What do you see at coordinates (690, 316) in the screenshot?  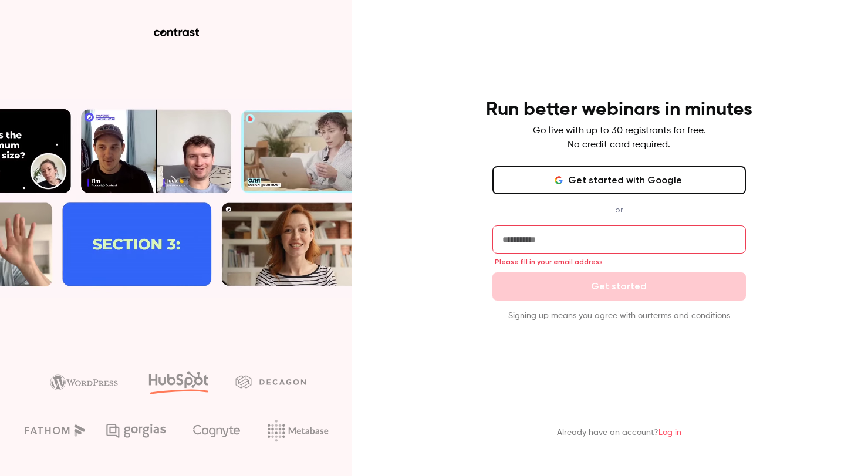 I see `a: terms and conditions` at bounding box center [690, 316].